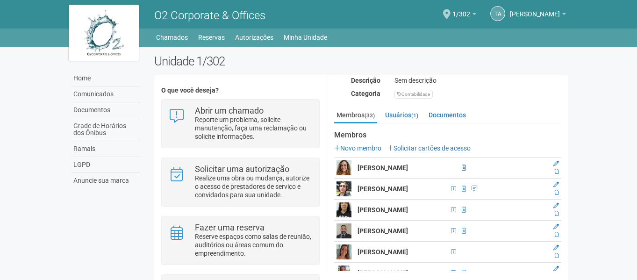 The image size is (637, 280). What do you see at coordinates (370, 115) in the screenshot?
I see `small: (33)` at bounding box center [370, 115].